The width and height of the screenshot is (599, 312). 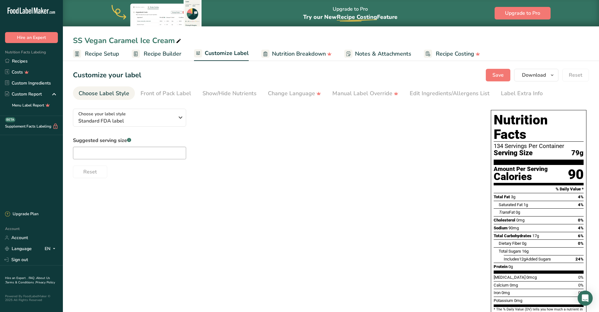 What do you see at coordinates (20, 282) in the screenshot?
I see `a: Terms & Conditions .` at bounding box center [20, 282].